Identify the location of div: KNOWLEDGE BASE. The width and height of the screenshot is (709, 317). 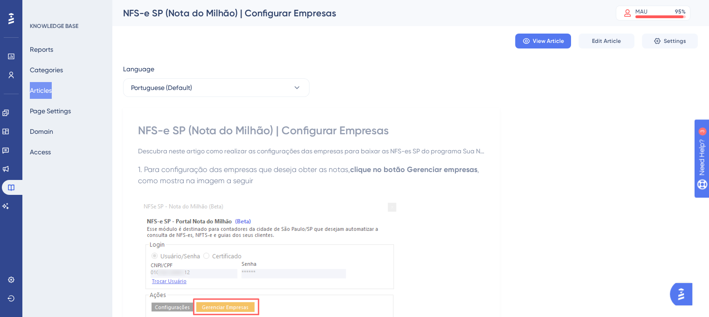
(54, 26).